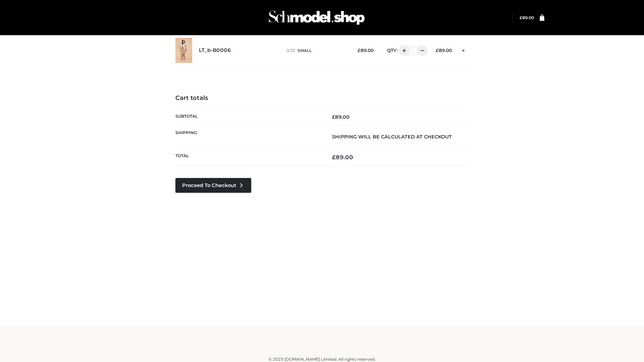 Image resolution: width=644 pixels, height=362 pixels. I want to click on a: Proceed to Checkout, so click(213, 185).